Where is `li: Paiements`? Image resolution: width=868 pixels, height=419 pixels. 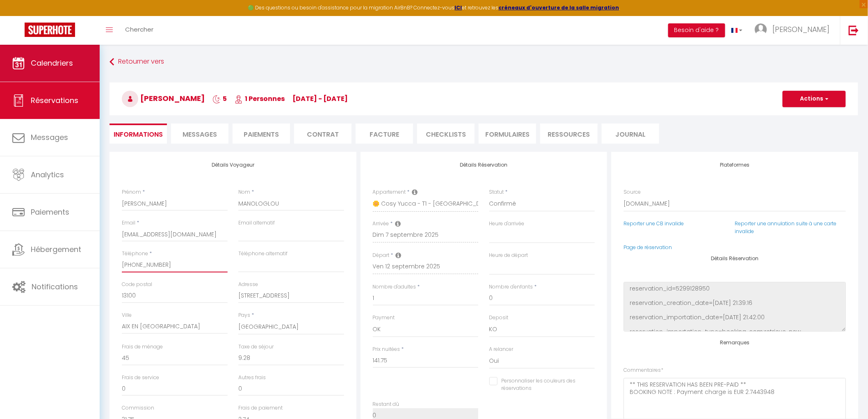 li: Paiements is located at coordinates (262, 133).